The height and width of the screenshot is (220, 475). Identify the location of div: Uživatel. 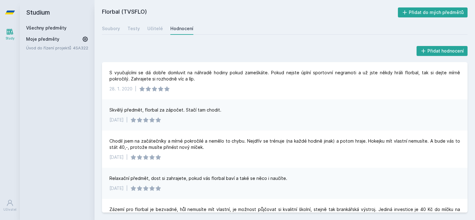
(10, 210).